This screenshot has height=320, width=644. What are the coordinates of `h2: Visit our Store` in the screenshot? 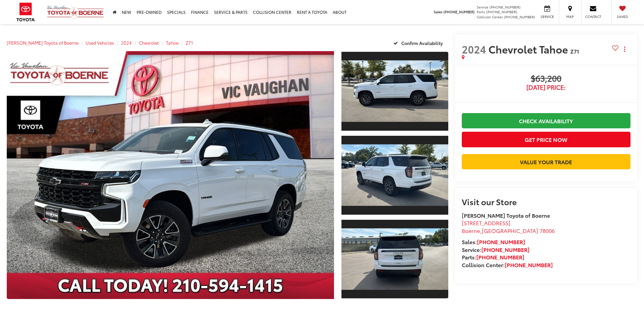 It's located at (546, 201).